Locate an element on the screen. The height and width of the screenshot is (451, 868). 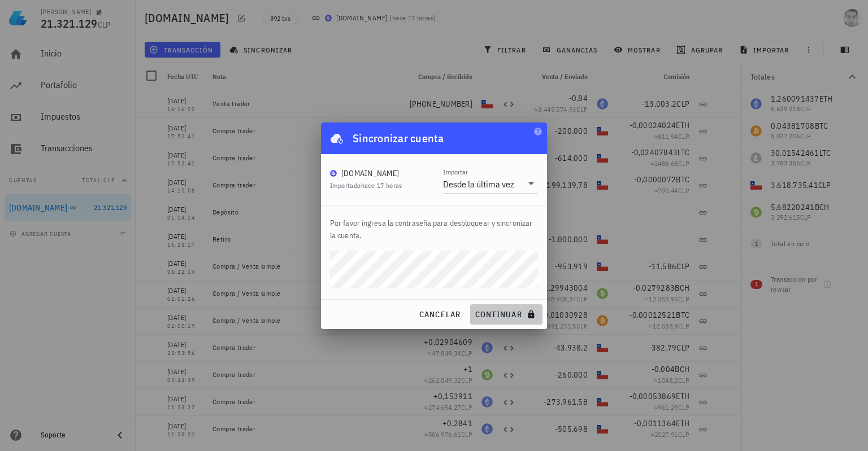
span: hace 17 horas is located at coordinates (381, 185).